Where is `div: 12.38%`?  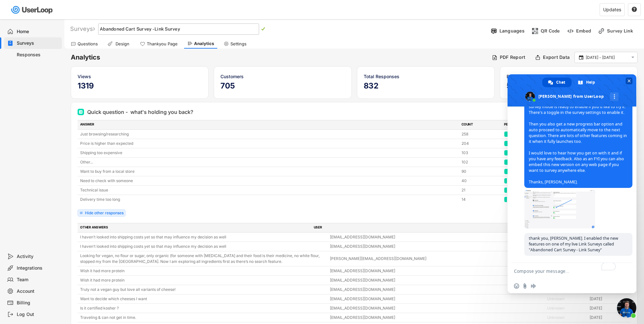
div: 12.38% is located at coordinates (520, 153).